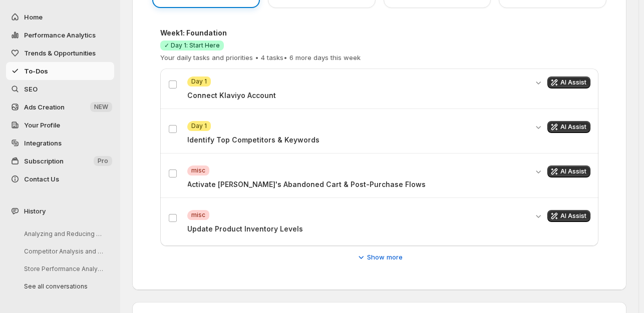 This screenshot has height=313, width=644. Describe the element at coordinates (379, 257) in the screenshot. I see `button: Show more` at that location.